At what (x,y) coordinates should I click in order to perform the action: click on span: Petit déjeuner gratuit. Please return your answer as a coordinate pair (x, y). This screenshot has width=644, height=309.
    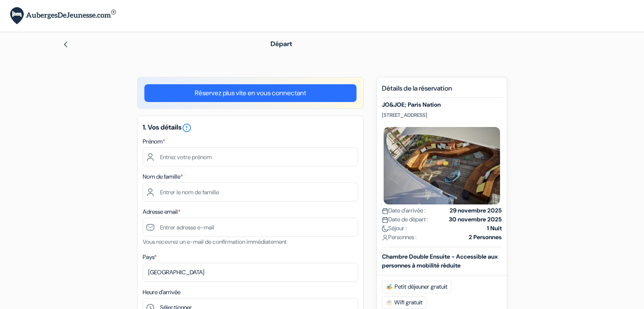
    Looking at the image, I should click on (417, 287).